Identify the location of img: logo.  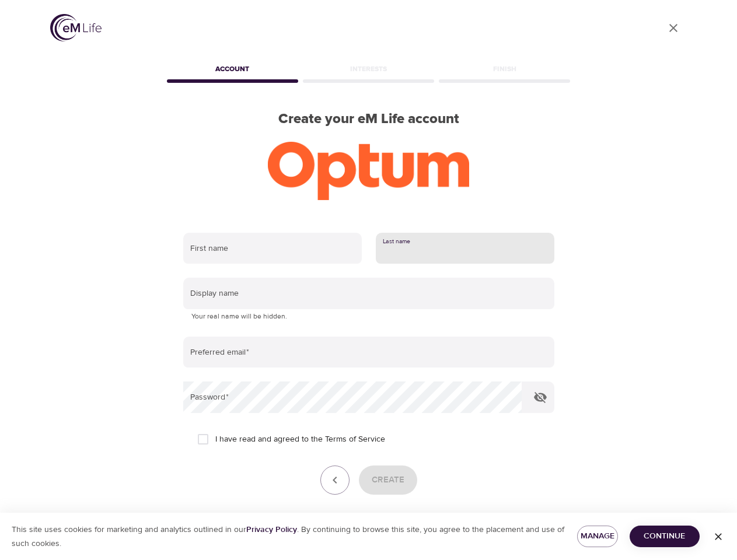
(76, 27).